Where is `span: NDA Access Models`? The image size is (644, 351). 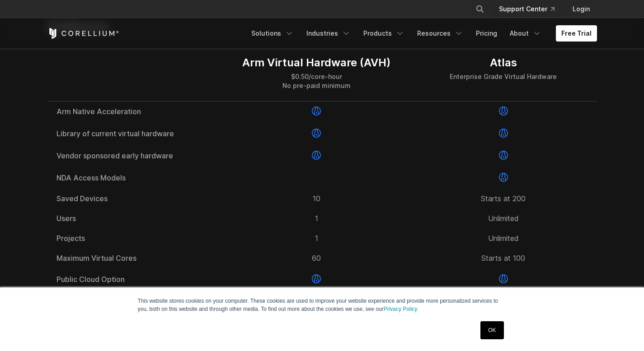 span: NDA Access Models is located at coordinates (135, 178).